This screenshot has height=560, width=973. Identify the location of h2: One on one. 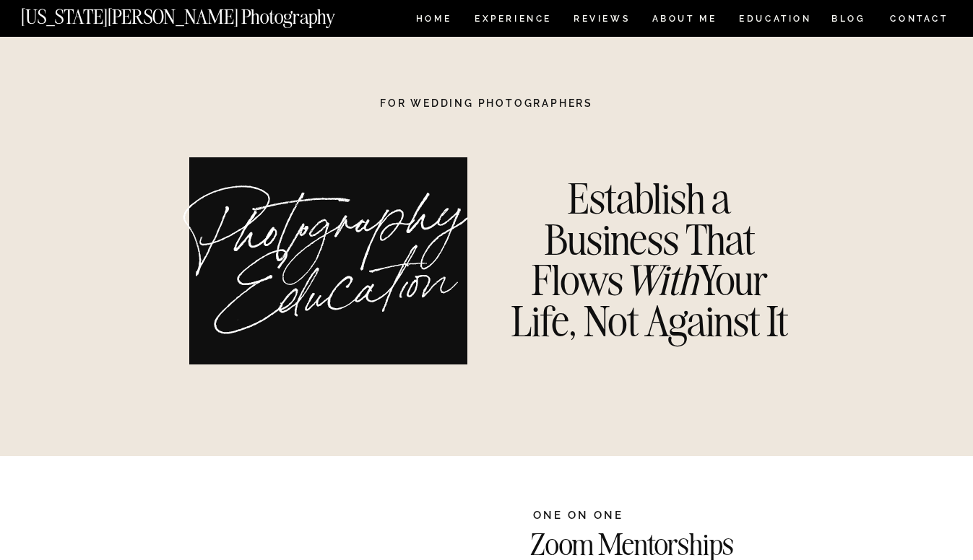
(672, 517).